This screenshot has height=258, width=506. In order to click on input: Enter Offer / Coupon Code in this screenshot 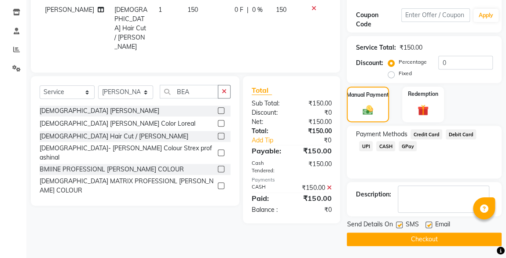, I will do `click(435, 15)`.